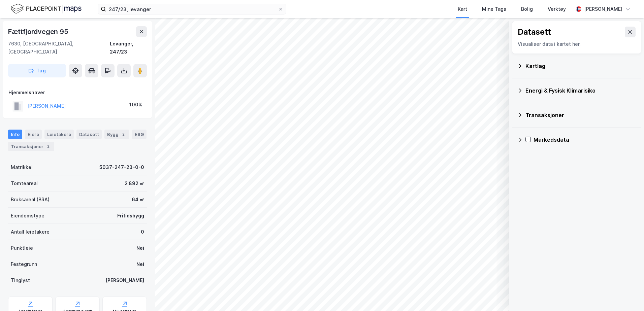  What do you see at coordinates (128, 48) in the screenshot?
I see `div: Levanger, 247/23` at bounding box center [128, 48].